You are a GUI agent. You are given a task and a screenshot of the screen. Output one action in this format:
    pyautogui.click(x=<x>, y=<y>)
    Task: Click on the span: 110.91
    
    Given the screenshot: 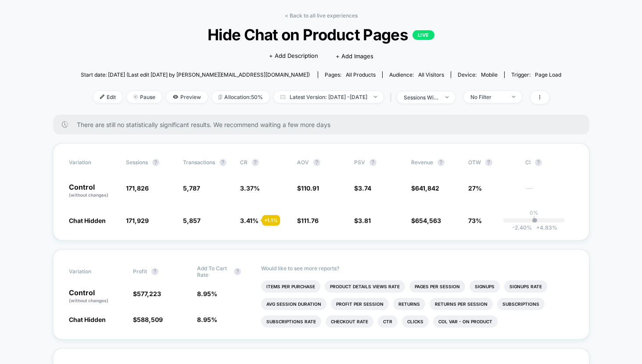 What is the action you would take?
    pyautogui.click(x=309, y=188)
    